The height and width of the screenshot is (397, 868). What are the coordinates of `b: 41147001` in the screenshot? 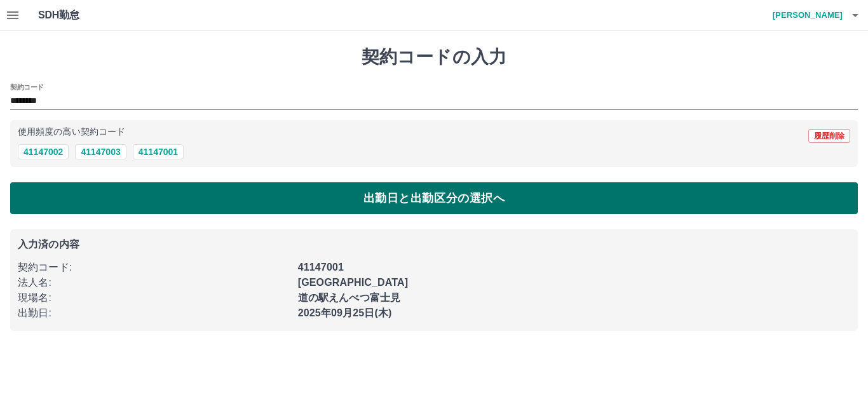 It's located at (321, 267).